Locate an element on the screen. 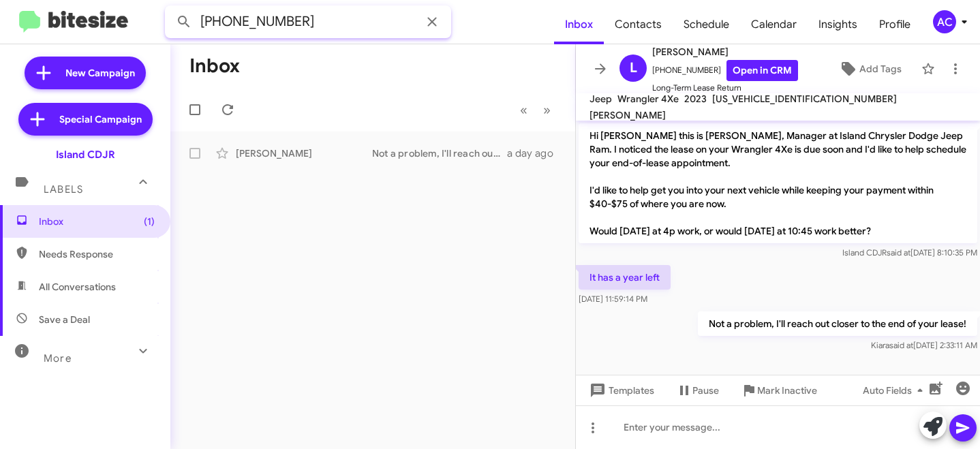 This screenshot has height=449, width=980. span: Contacts is located at coordinates (638, 25).